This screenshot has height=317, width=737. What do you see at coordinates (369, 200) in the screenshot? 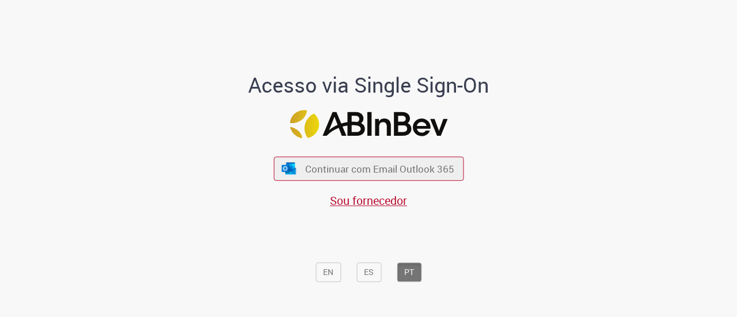
I see `a: Sou fornecedor` at bounding box center [369, 200].